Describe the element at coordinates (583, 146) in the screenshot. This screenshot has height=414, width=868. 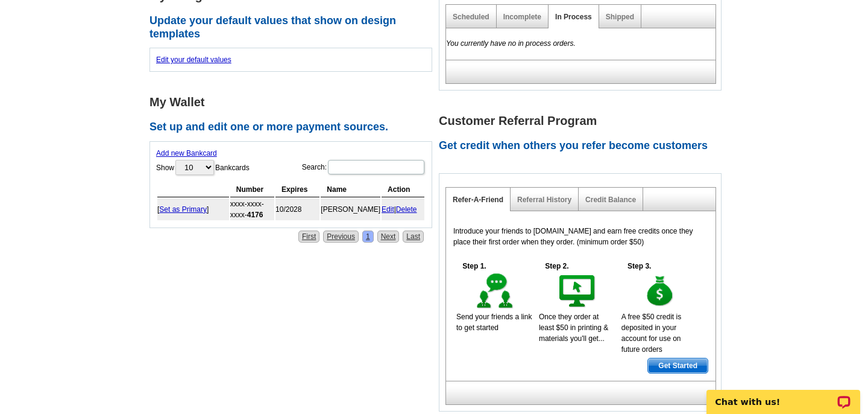
I see `h2: Get credit when others you refer become customers` at that location.